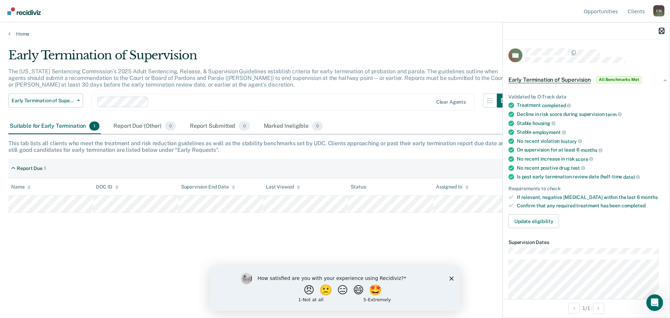 The width and height of the screenshot is (670, 318). What do you see at coordinates (208, 187) in the screenshot?
I see `div: Supervision End Date` at bounding box center [208, 187].